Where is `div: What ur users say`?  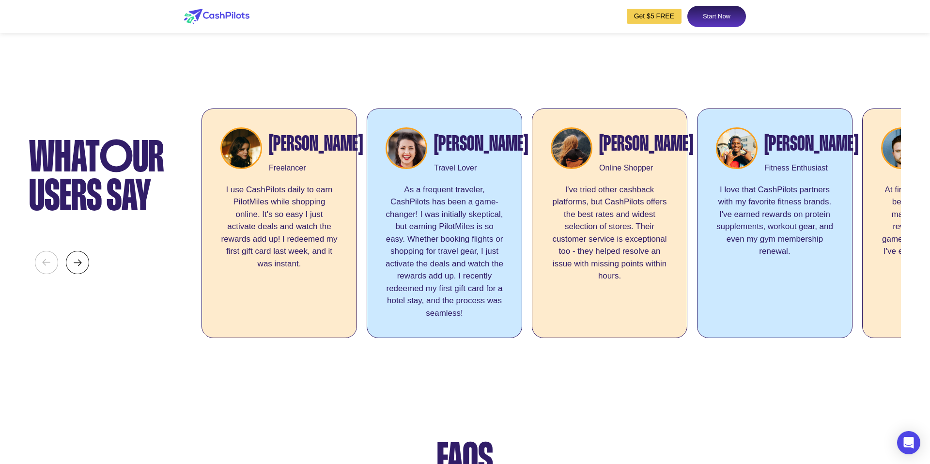
div: What ur users say is located at coordinates (99, 176).